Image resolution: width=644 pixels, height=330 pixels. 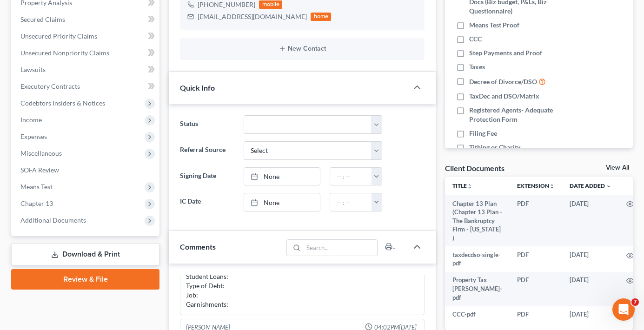 I want to click on a: Titleunfold_more, so click(x=462, y=186).